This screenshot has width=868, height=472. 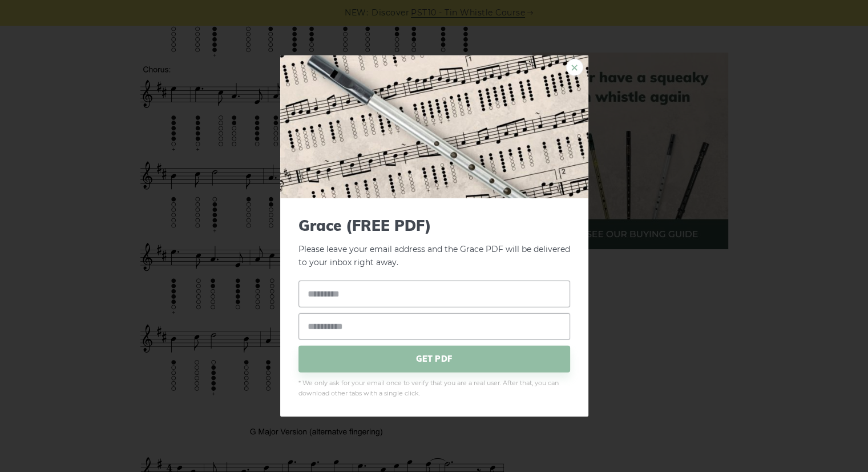 I want to click on span: Grace (FREE PDF), so click(x=434, y=225).